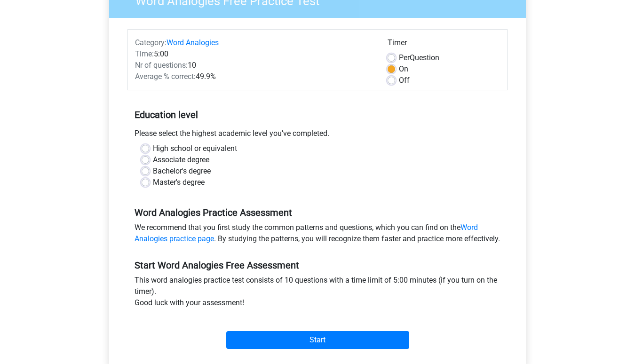 The height and width of the screenshot is (364, 635). What do you see at coordinates (254, 65) in the screenshot?
I see `div: 10` at bounding box center [254, 65].